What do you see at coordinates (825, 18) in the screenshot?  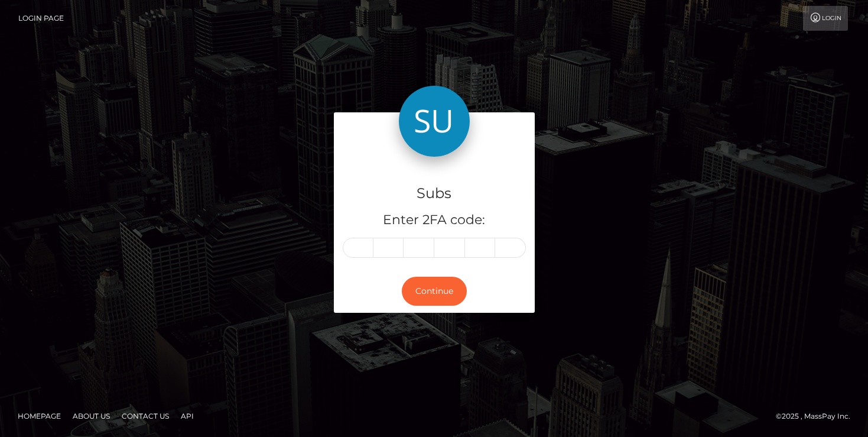 I see `a: Login` at bounding box center [825, 18].